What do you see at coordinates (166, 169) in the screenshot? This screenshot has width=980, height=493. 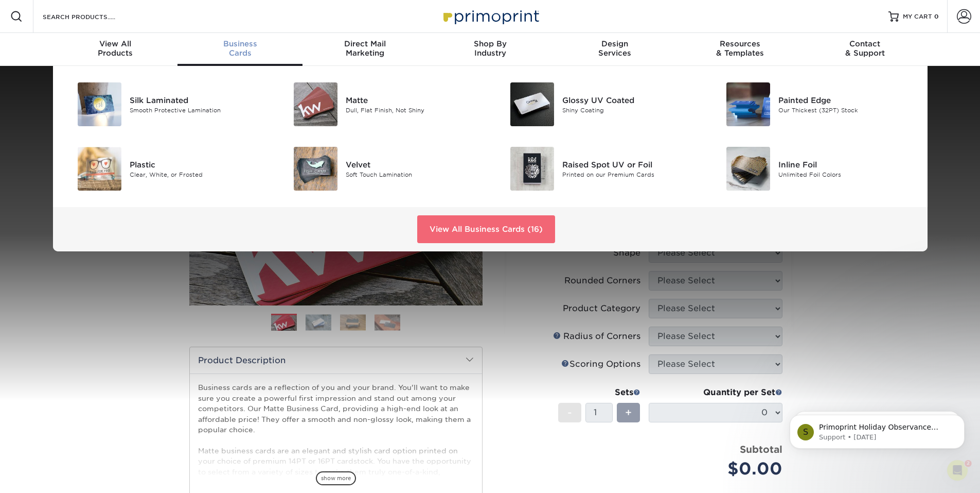 I see `a: Plastic Business Cards Plastic Clear, White, or Frosted` at bounding box center [166, 169].